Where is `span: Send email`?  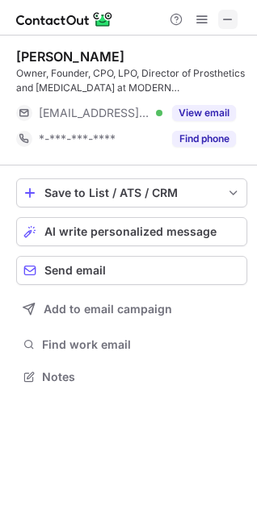 span: Send email is located at coordinates (75, 270).